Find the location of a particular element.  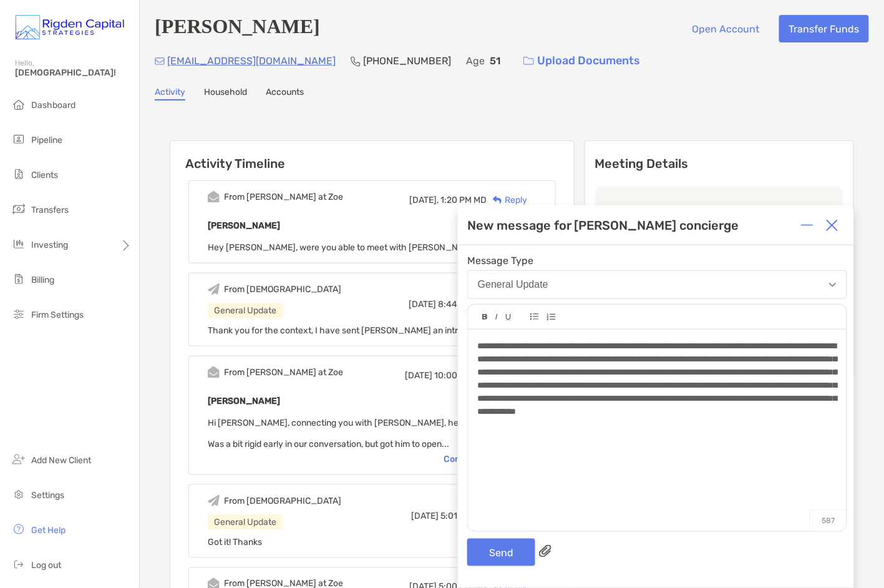

img: billing icon is located at coordinates (19, 279).